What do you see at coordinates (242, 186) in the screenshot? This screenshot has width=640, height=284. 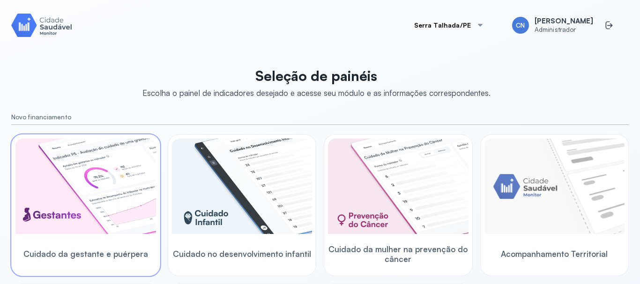 I see `img: child-development.png` at bounding box center [242, 186].